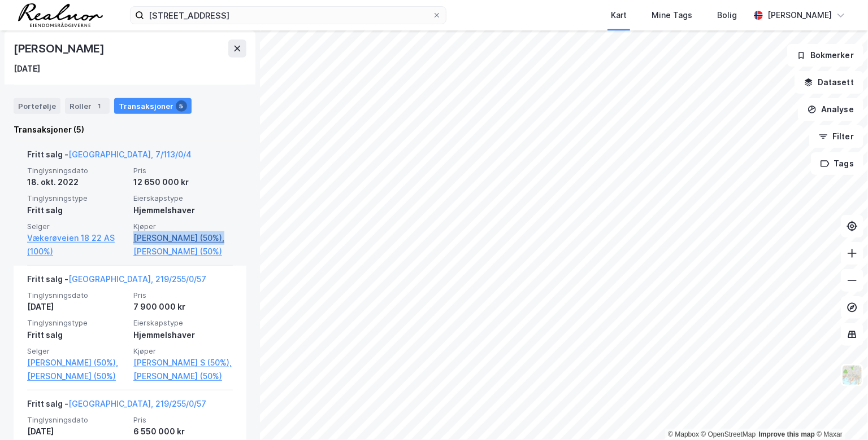 The image size is (868, 440). Describe the element at coordinates (672, 15) in the screenshot. I see `div: Mine Tags` at that location.